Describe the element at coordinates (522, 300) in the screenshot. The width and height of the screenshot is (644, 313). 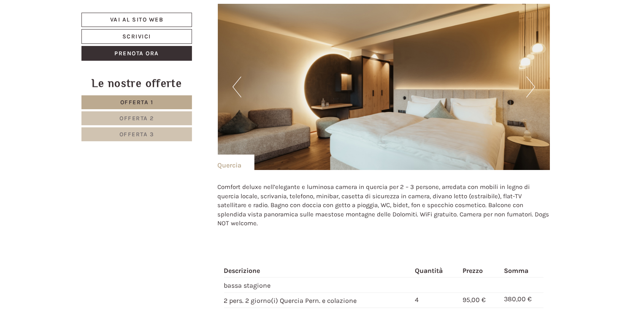
I see `td: 380,00 €` at that location.